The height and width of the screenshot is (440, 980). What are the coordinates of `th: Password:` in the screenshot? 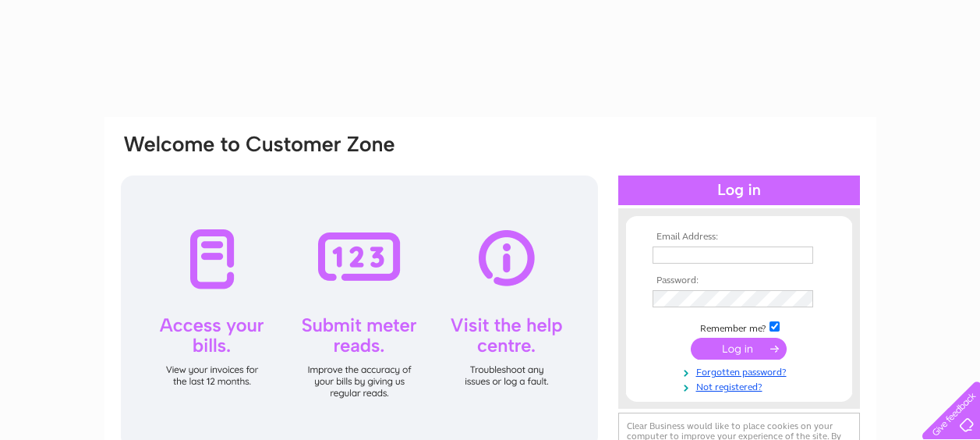 It's located at (739, 281).